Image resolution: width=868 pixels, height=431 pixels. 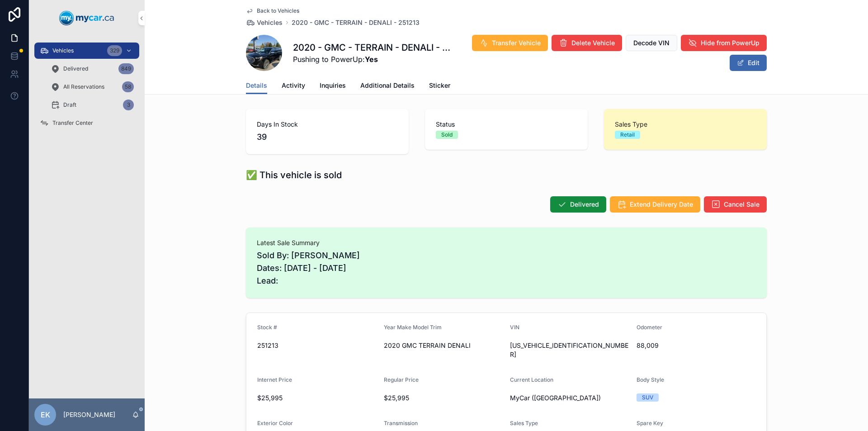 What do you see at coordinates (387, 86) in the screenshot?
I see `a: Additional Details` at bounding box center [387, 86].